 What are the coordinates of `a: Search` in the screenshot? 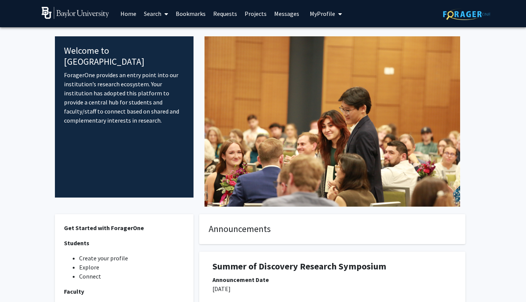 It's located at (156, 14).